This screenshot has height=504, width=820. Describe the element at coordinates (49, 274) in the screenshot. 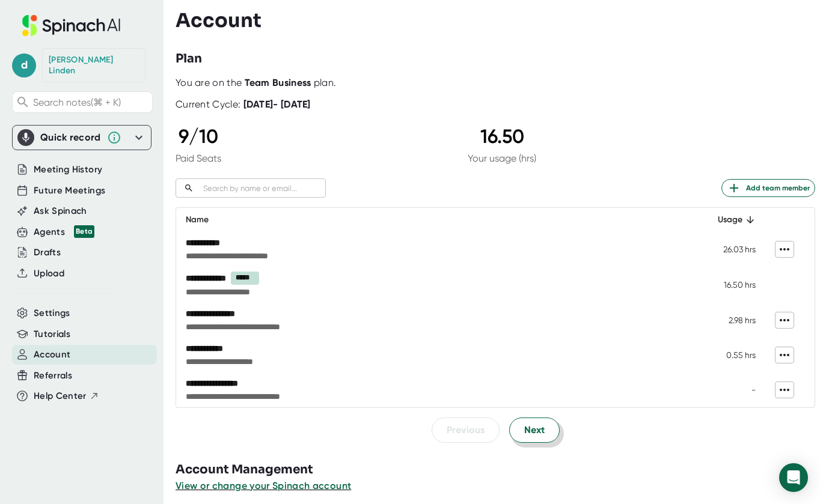

I see `button: Upload` at that location.